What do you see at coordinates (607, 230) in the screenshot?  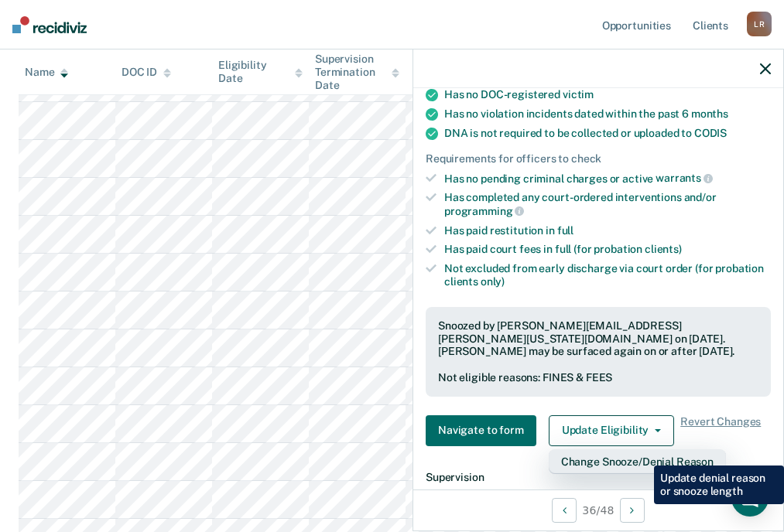 I see `div: Has paid restitution in` at bounding box center [607, 230].